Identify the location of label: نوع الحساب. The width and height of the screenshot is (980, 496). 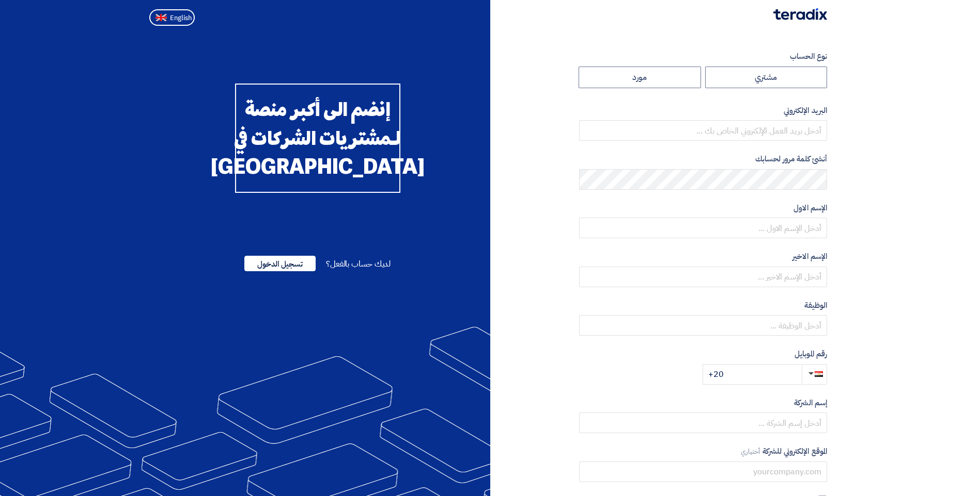
(703, 57).